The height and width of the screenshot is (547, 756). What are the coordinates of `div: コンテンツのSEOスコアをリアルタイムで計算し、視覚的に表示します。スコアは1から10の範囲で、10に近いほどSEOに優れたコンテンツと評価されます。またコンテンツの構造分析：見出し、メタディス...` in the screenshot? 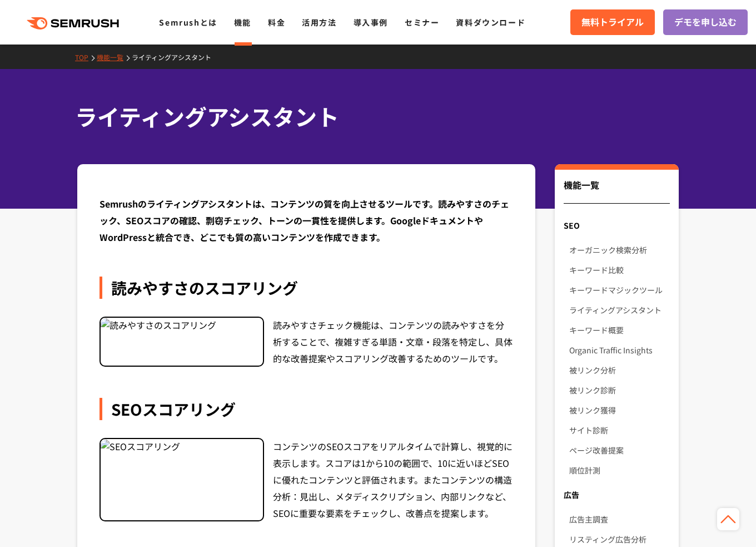 It's located at (393, 480).